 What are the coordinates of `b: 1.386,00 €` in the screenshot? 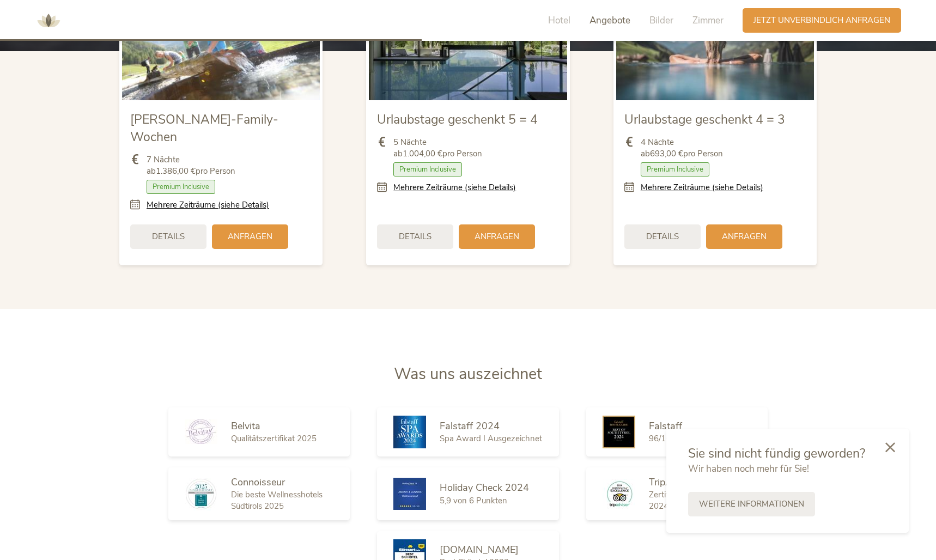 It's located at (176, 171).